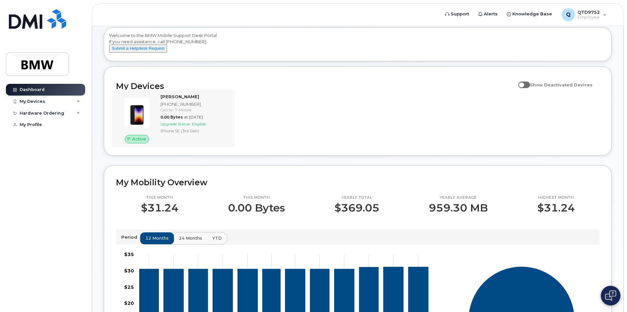 The image size is (627, 312). I want to click on p: 959.30 MB, so click(458, 208).